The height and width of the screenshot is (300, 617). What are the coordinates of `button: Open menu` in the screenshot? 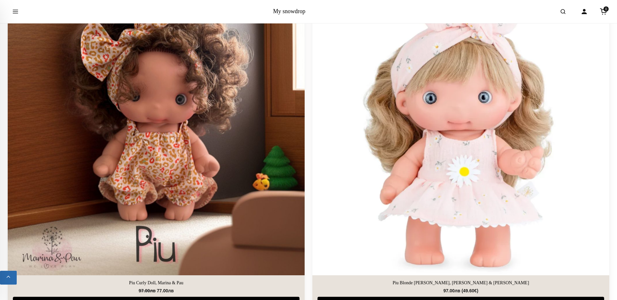 It's located at (15, 12).